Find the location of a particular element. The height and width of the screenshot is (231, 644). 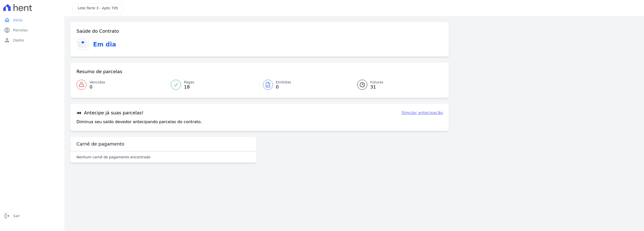

a: Vencidas 0 is located at coordinates (122, 85).